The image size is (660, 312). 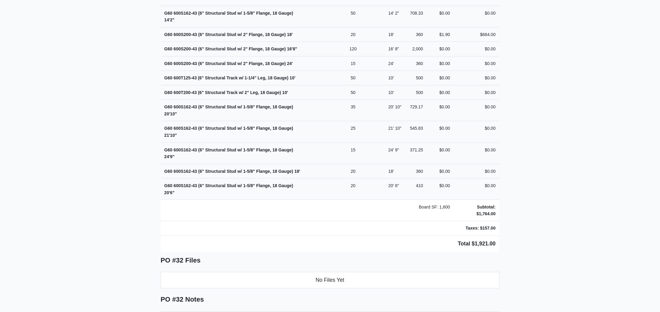 What do you see at coordinates (417, 111) in the screenshot?
I see `td: 729.17` at bounding box center [417, 111].